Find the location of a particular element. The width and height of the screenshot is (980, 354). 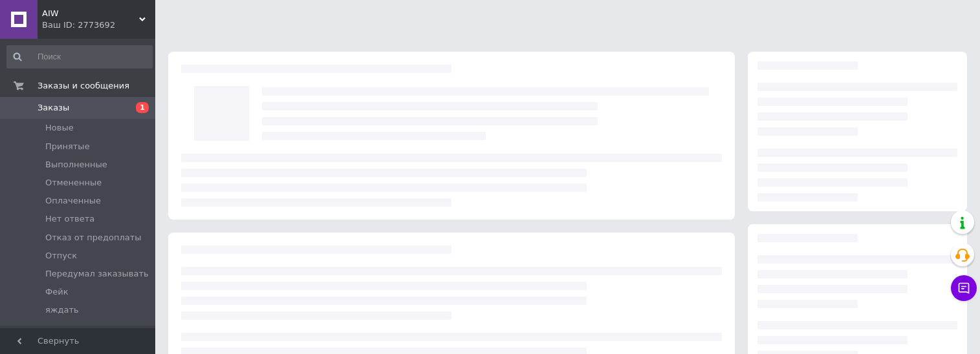

span: Принятые is located at coordinates (68, 147).